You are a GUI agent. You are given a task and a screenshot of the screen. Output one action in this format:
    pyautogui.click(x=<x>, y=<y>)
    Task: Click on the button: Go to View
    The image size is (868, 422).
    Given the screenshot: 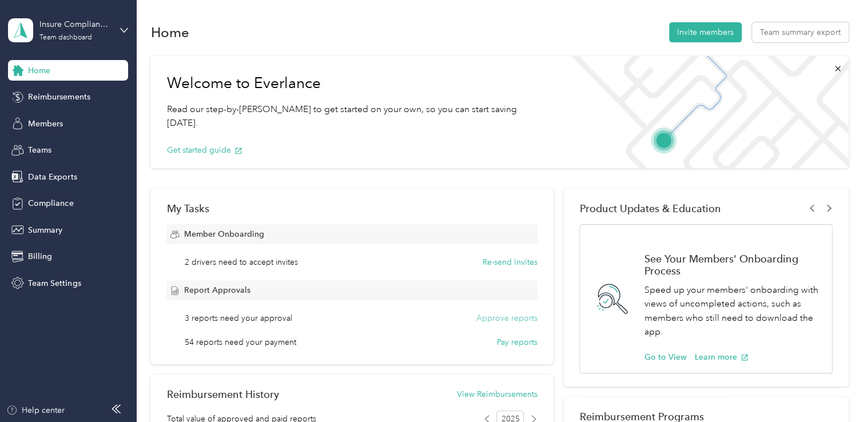 What is the action you would take?
    pyautogui.click(x=665, y=357)
    